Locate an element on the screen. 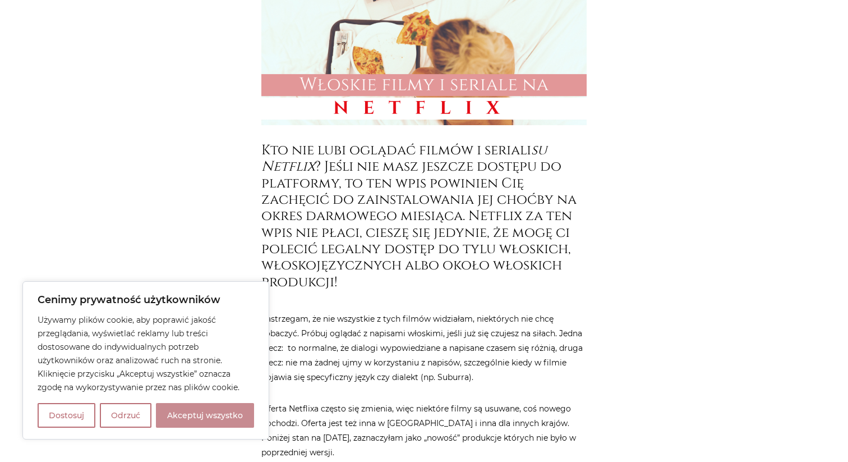 This screenshot has height=462, width=848. p: Cenimy prywatność użytkowników is located at coordinates (146, 300).